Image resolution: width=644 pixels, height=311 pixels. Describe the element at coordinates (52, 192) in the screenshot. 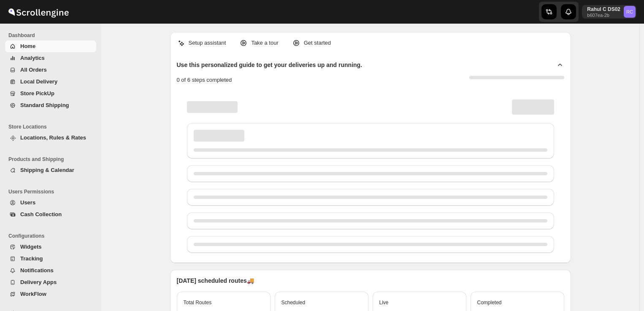

I see `span: Users Permissions` at that location.